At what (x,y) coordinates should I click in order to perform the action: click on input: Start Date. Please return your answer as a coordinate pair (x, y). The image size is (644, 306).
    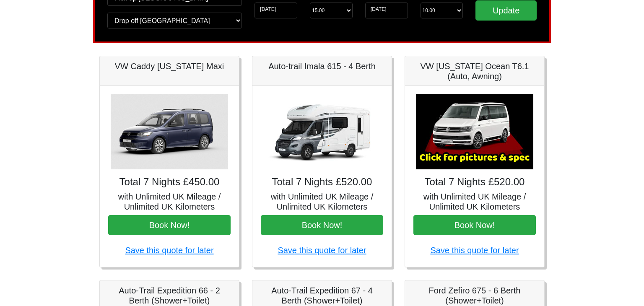
    Looking at the image, I should click on (275, 11).